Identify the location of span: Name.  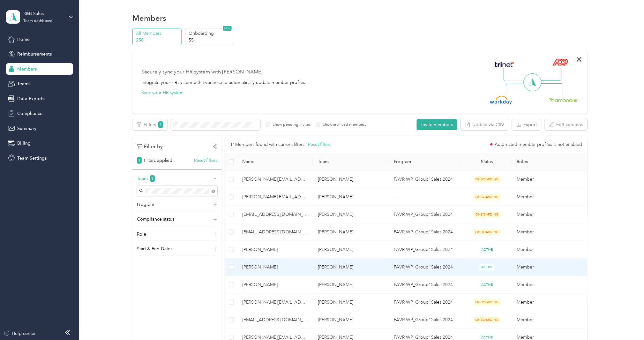
(275, 161).